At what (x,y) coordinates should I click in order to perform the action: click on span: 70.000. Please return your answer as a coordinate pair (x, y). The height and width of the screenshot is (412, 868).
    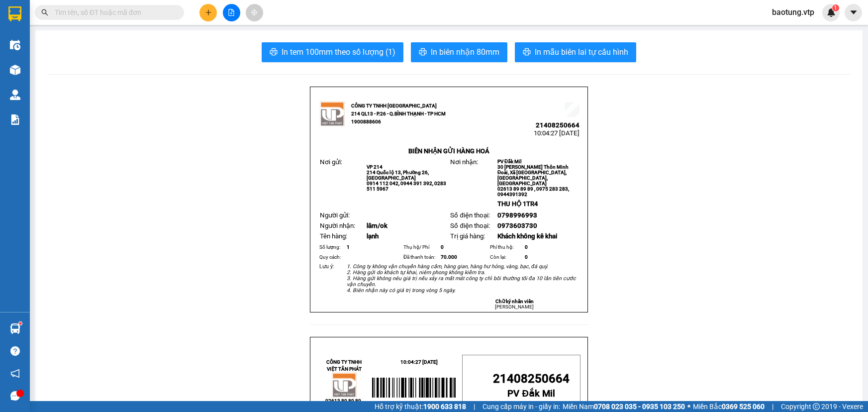
    Looking at the image, I should click on (448, 257).